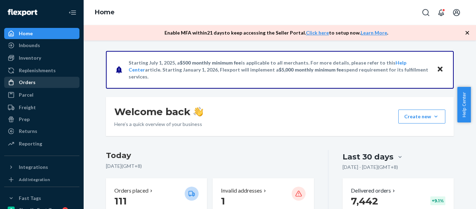  I want to click on button: Open notifications, so click(441, 13).